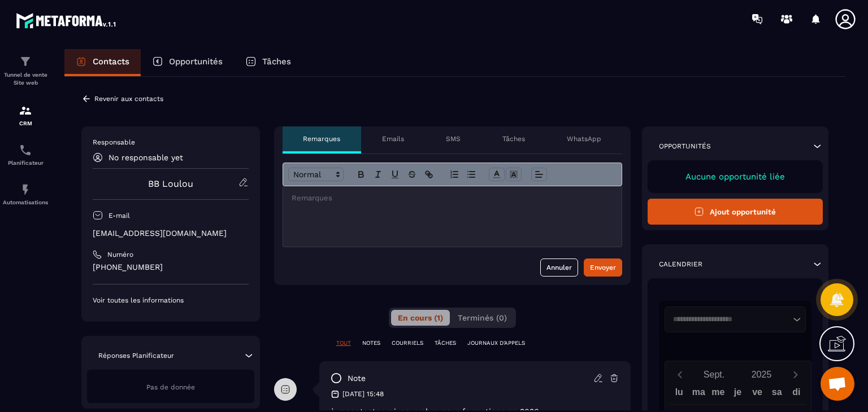 Image resolution: width=868 pixels, height=412 pixels. What do you see at coordinates (603, 268) in the screenshot?
I see `div: Envoyer` at bounding box center [603, 268].